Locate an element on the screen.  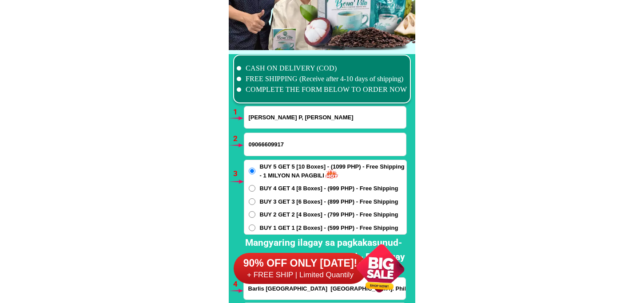
input: Input phone_number is located at coordinates (325, 144).